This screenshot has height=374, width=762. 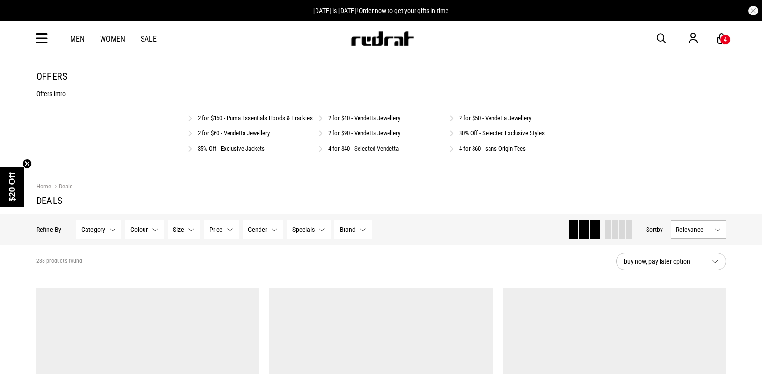 What do you see at coordinates (353, 230) in the screenshot?
I see `button: Brand` at bounding box center [353, 230].